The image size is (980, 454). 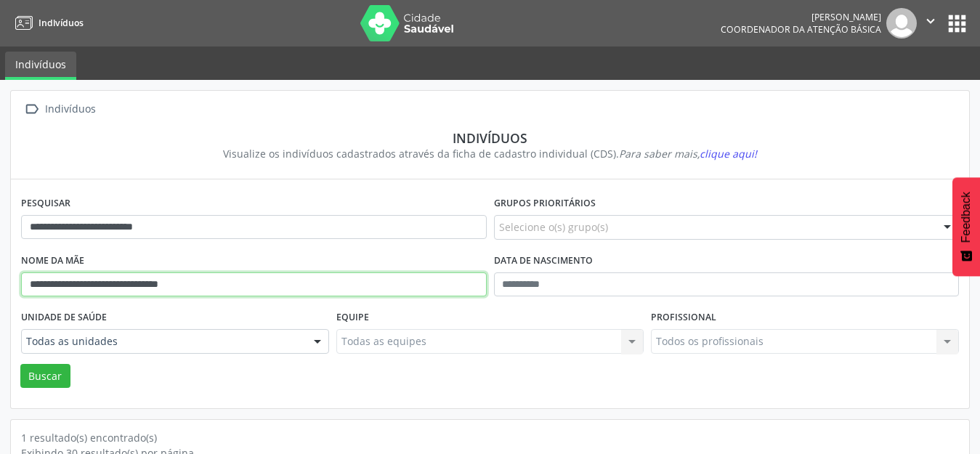 What do you see at coordinates (45, 376) in the screenshot?
I see `button: Buscar` at bounding box center [45, 376].